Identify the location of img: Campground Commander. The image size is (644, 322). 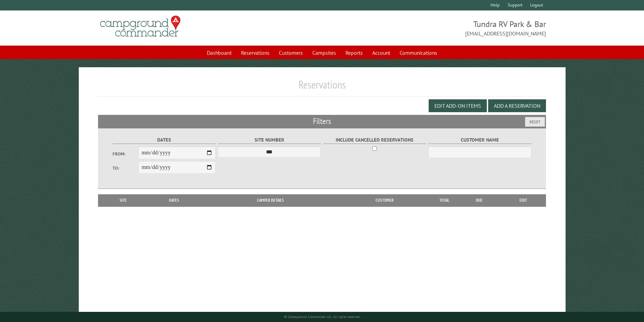
(140, 27).